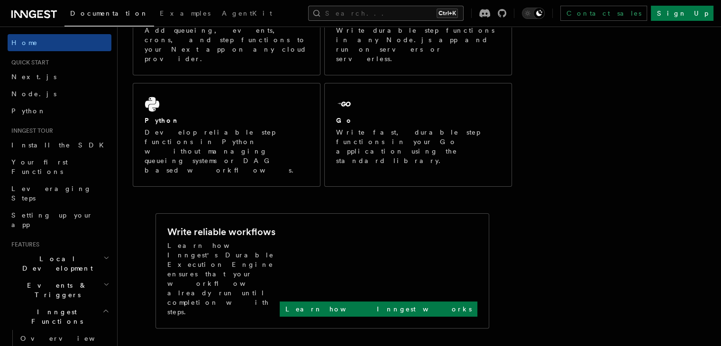 This screenshot has width=721, height=346. What do you see at coordinates (226, 135) in the screenshot?
I see `a: PythonDevelop reliable step functions in Python without managing queueing systems or DAG based wo...` at bounding box center [226, 135].